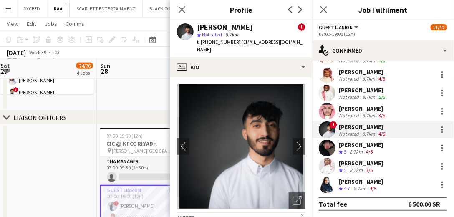 This screenshot has height=217, width=454. Describe the element at coordinates (383, 34) in the screenshot. I see `div: 07:00-19:00 (12h)` at that location.